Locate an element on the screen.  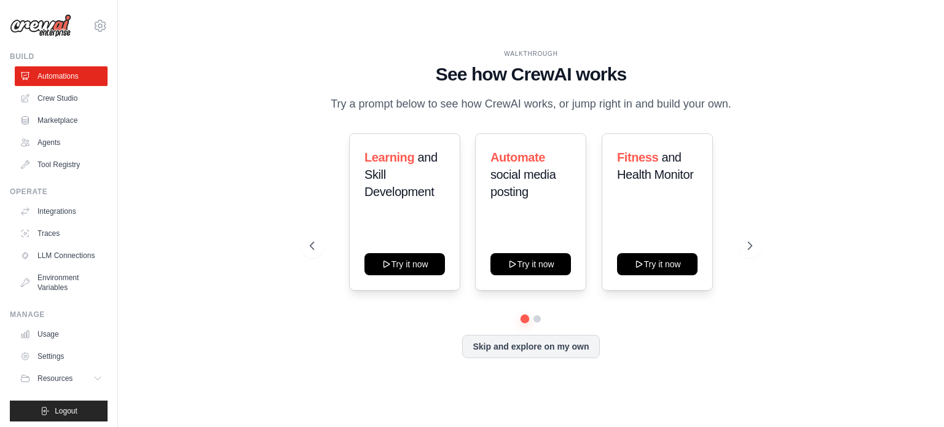
a: Agents is located at coordinates (61, 143).